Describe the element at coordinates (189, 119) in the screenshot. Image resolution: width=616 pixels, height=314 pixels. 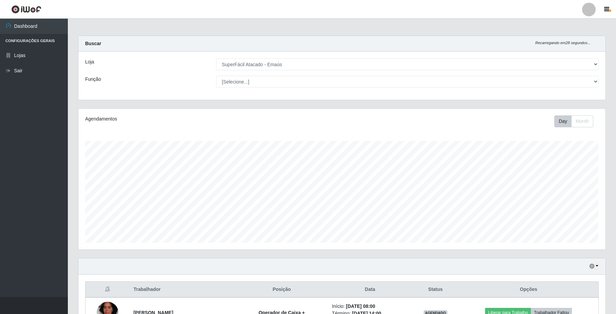
I see `div: Agendamentos` at that location.